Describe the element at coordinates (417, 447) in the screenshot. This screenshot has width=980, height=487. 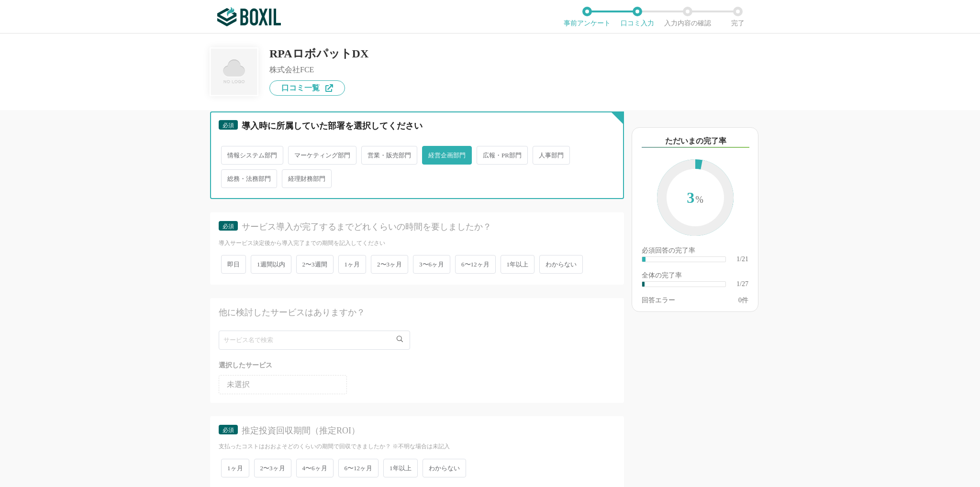
I see `div: 支払ったコストはおおよそどのくらいの期間で回収できましたか？ ※不明な場合は未記入` at that location.